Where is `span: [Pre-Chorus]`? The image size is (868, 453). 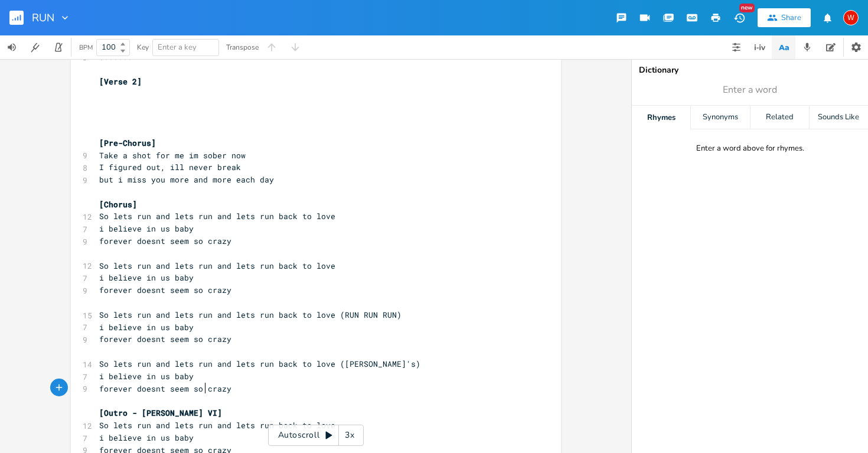 span: [Pre-Chorus] is located at coordinates (128, 143).